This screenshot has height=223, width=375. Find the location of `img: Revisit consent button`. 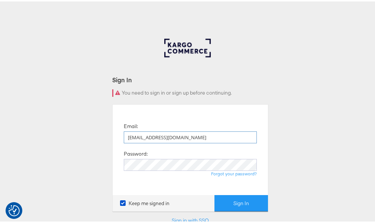

img: Revisit consent button is located at coordinates (14, 209).